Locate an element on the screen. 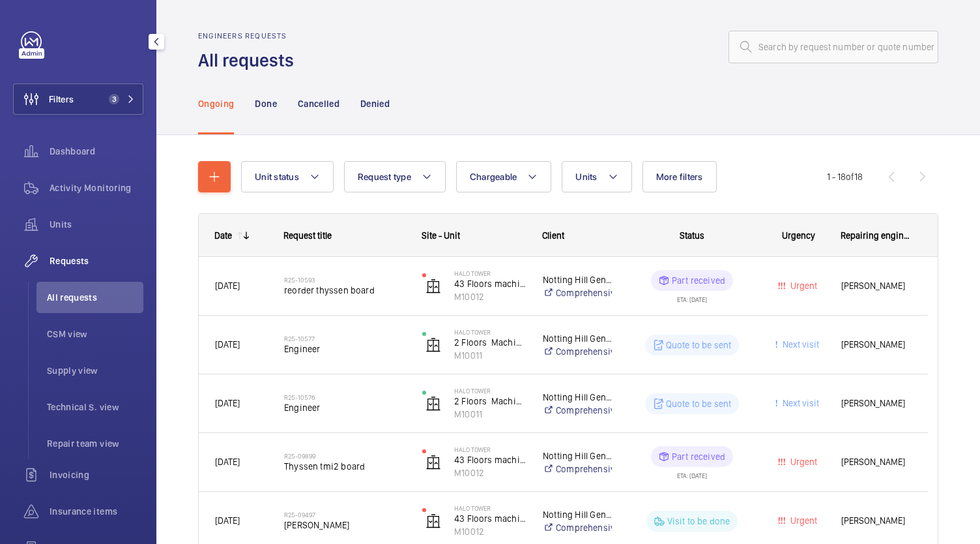 The width and height of the screenshot is (980, 544). button: Units is located at coordinates (596, 176).